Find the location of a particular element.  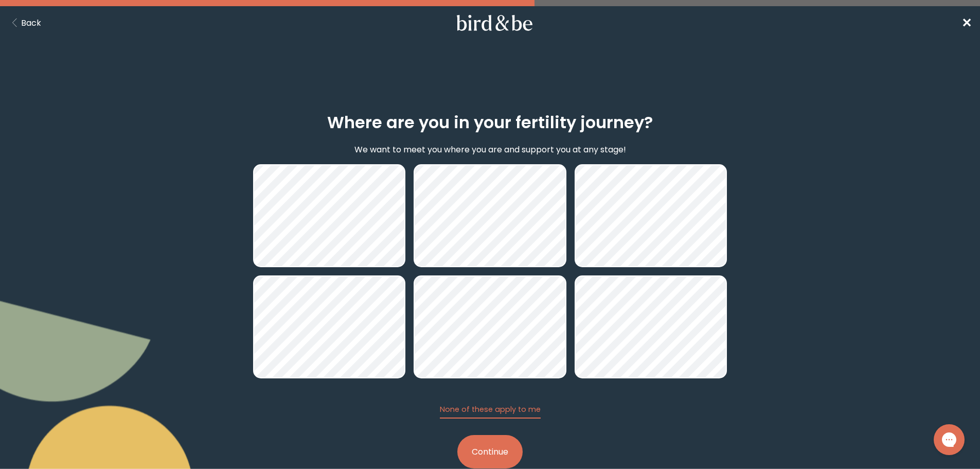

h2: Where are you in your fertility journey? is located at coordinates (490, 123).